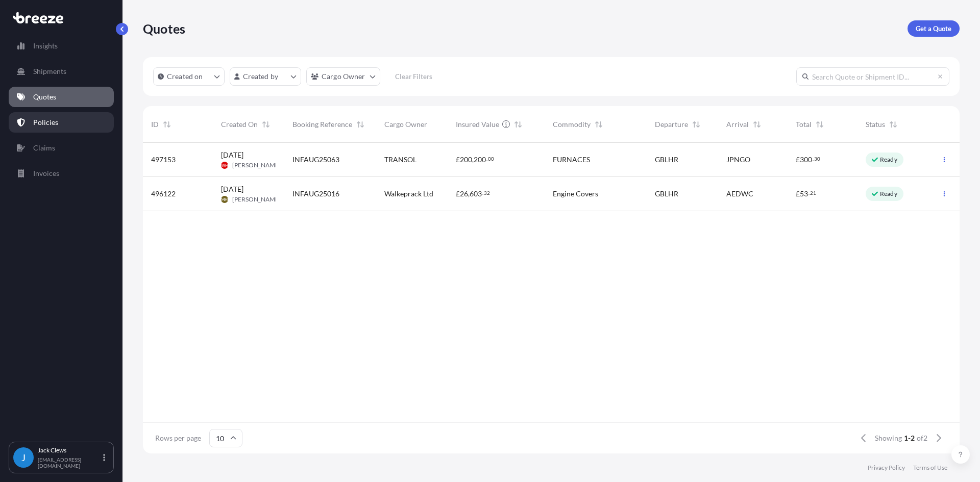 The width and height of the screenshot is (980, 482). Describe the element at coordinates (886, 467) in the screenshot. I see `a: Privacy Policy` at that location.